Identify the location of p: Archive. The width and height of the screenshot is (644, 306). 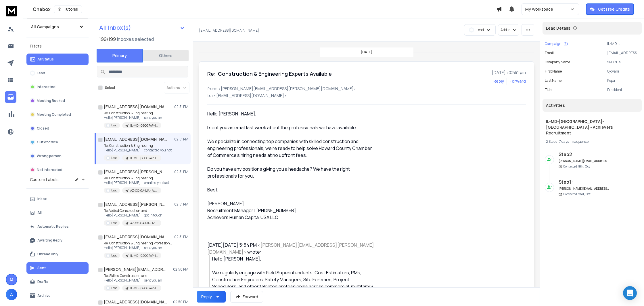
(44, 296).